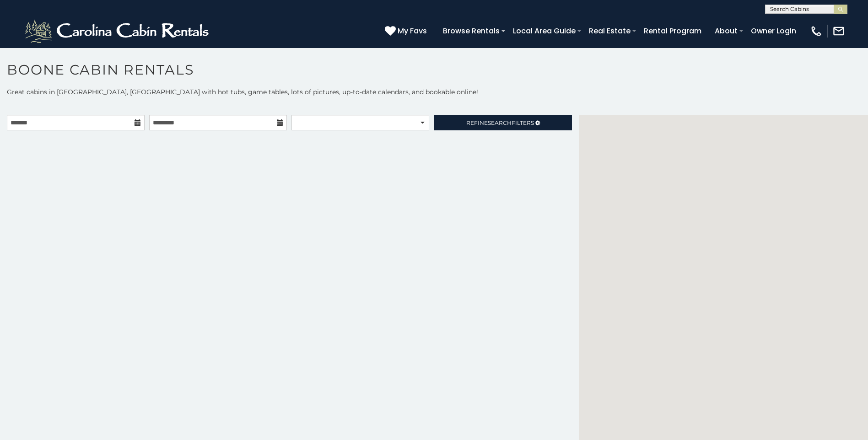 The image size is (868, 440). What do you see at coordinates (839, 31) in the screenshot?
I see `img: mail-regular-white.png` at bounding box center [839, 31].